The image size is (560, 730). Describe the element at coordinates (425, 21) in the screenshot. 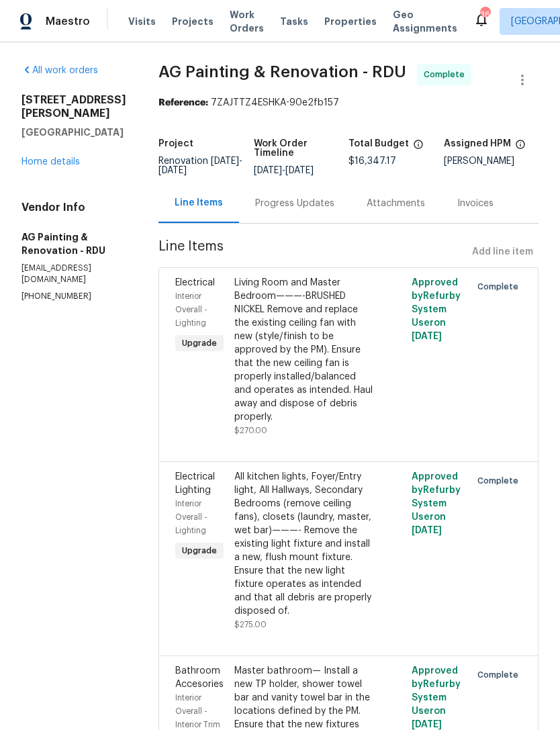

I see `span: Geo Assignments` at that location.